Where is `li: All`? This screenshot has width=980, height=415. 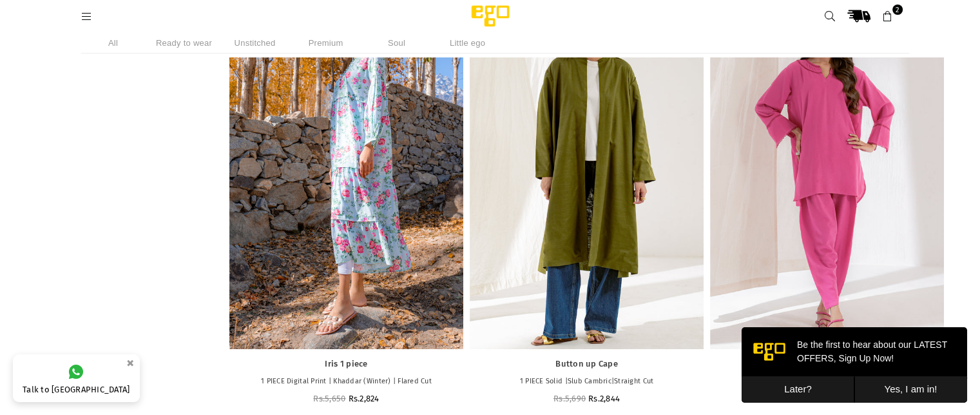
li: All is located at coordinates (113, 43).